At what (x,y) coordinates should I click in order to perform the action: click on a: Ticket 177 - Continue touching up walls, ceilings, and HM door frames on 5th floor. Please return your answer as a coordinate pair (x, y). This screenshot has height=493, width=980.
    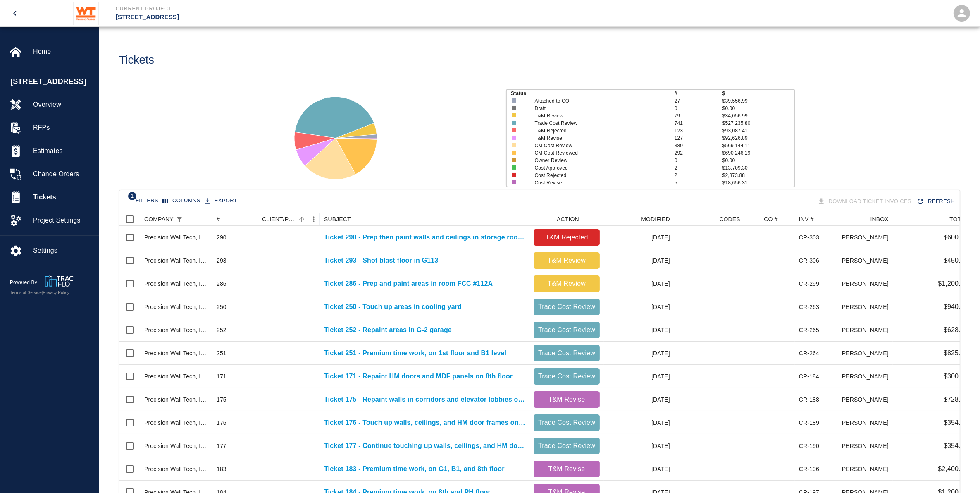
    Looking at the image, I should click on (424, 446).